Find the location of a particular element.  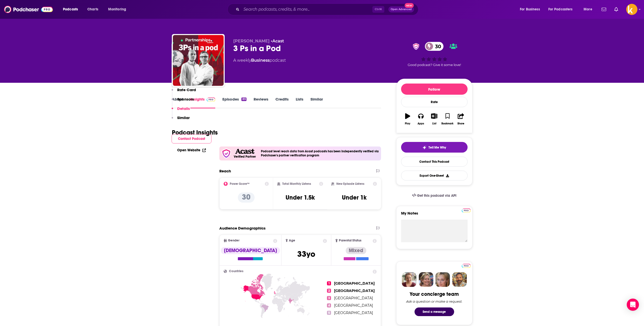

span: Good podcast? Give it some love! is located at coordinates (434, 65).